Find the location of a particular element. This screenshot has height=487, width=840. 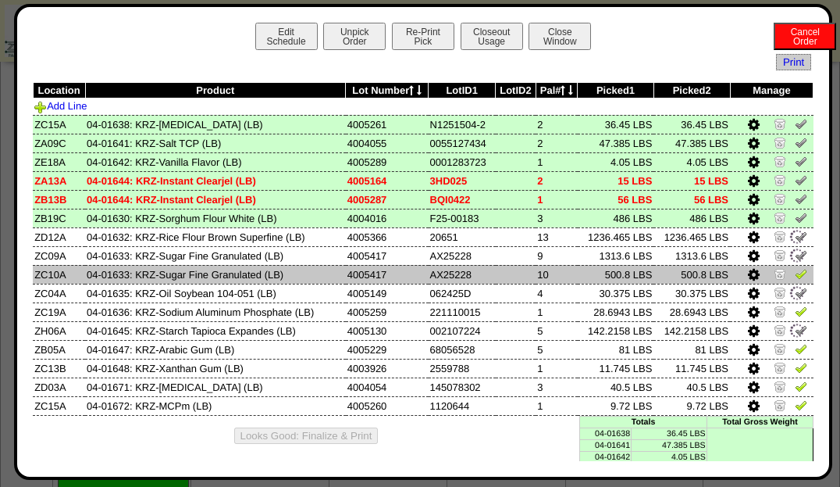

td: 0055127434 is located at coordinates (462, 143).